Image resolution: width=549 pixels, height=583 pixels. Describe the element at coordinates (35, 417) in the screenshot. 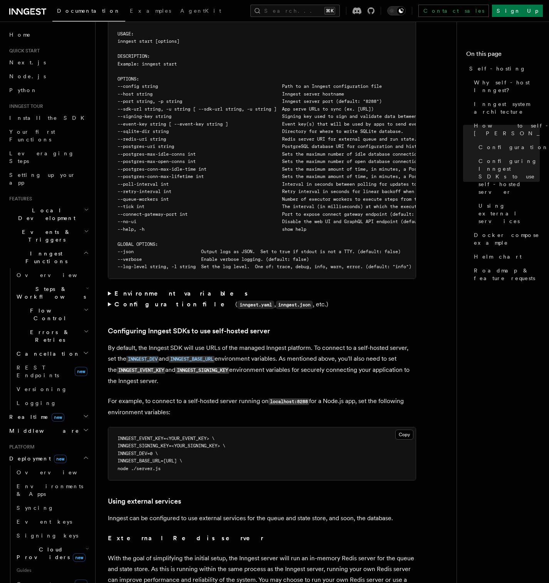

I see `span: Realtime` at that location.